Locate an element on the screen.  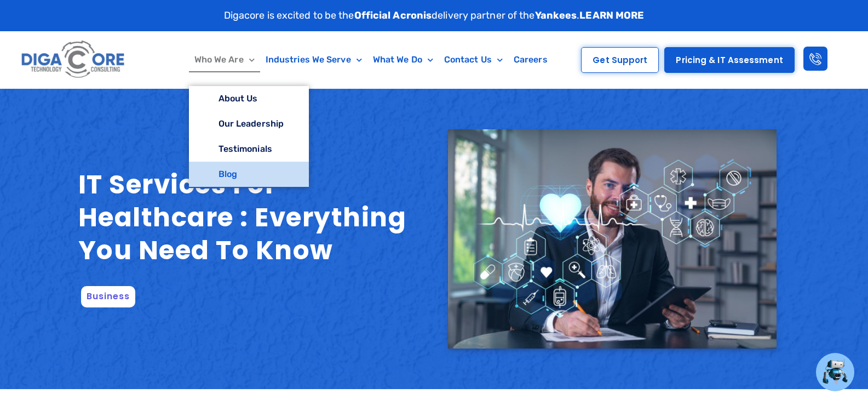
span: Get Support is located at coordinates (620, 60).